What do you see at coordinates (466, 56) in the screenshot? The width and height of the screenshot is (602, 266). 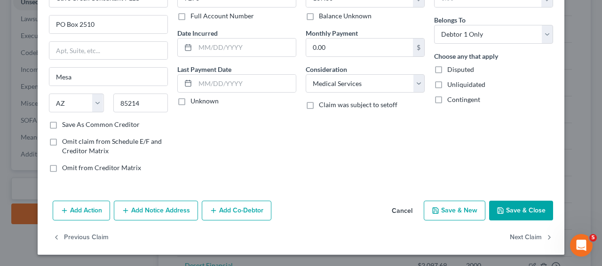 I see `label: Choose any that apply` at bounding box center [466, 56].